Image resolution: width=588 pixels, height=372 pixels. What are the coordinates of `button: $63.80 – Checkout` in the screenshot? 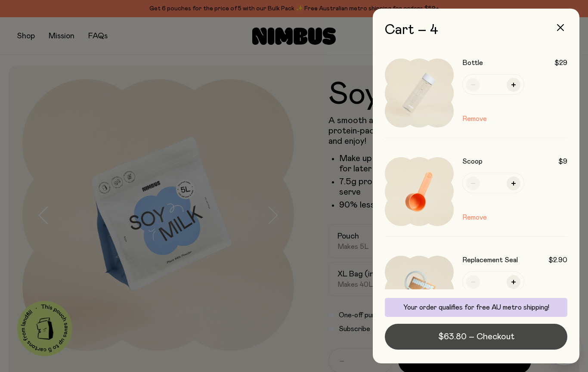 It's located at (476, 337).